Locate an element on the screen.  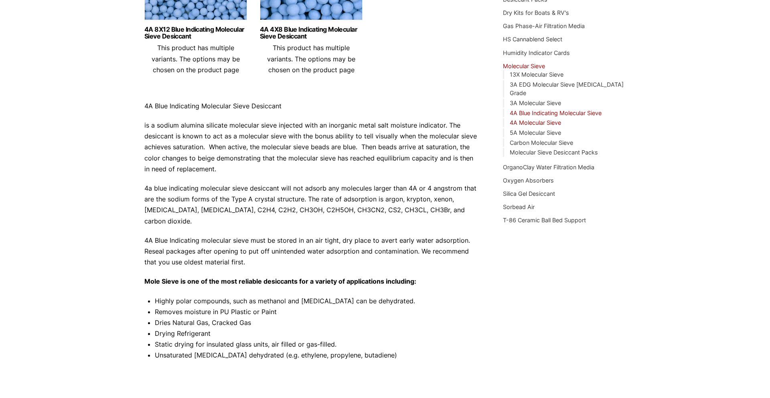
a: Humidity Indicator Cards is located at coordinates (536, 53).